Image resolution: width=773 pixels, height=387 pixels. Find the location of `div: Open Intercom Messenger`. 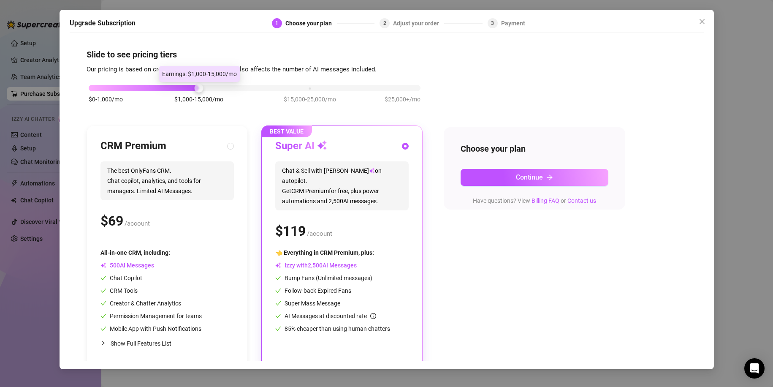

div: Open Intercom Messenger is located at coordinates (755, 368).